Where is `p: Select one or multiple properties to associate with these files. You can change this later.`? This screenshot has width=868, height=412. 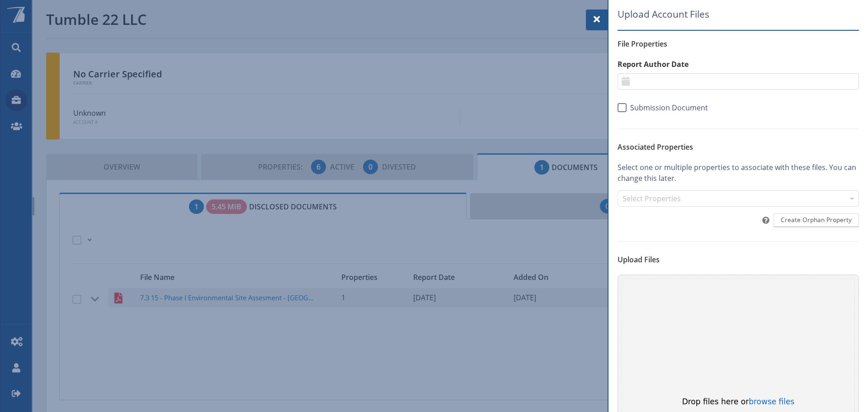
p: Select one or multiple properties to associate with these files. You can change this later. is located at coordinates (739, 173).